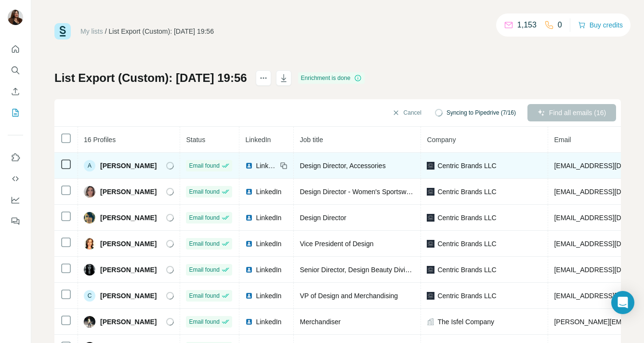  I want to click on button: Quick start, so click(16, 49).